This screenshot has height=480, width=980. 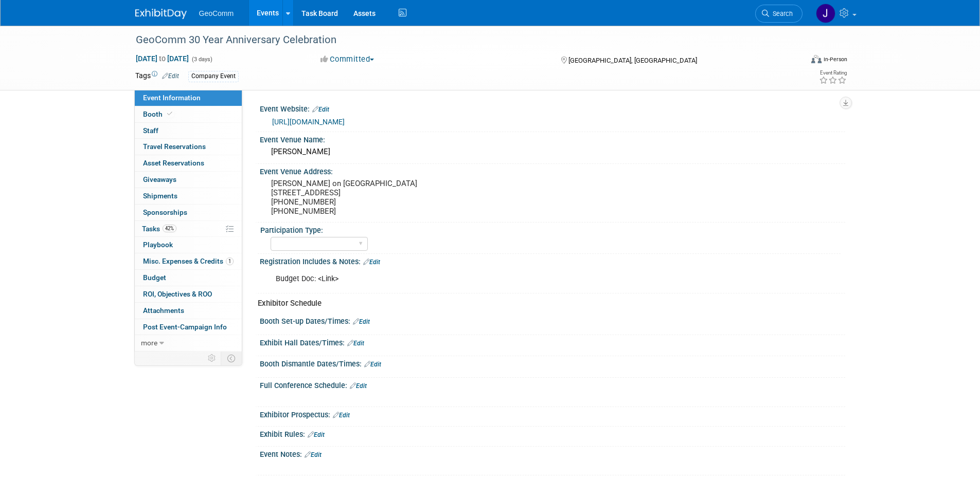 What do you see at coordinates (178, 294) in the screenshot?
I see `span: ROI, Objectives & ROO` at bounding box center [178, 294].